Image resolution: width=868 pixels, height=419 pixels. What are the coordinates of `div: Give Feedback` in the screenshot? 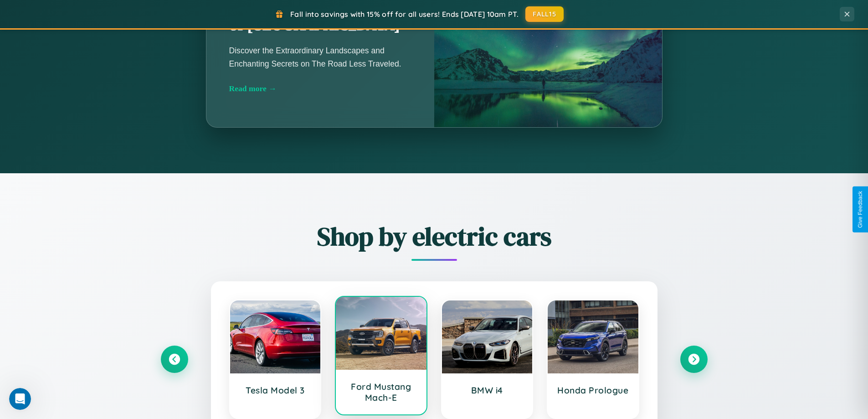 It's located at (860, 210).